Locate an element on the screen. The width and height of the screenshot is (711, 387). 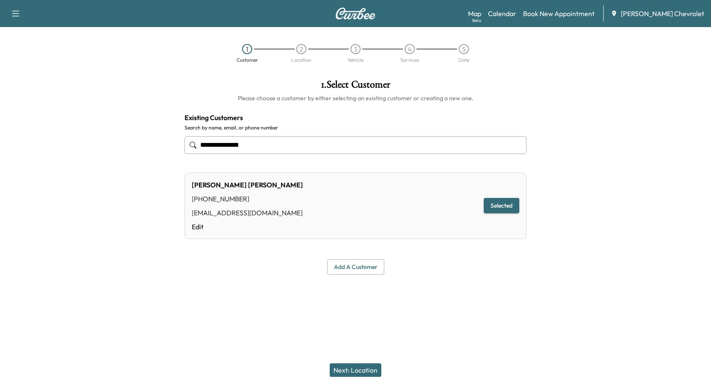
a: MapBeta is located at coordinates (475, 14).